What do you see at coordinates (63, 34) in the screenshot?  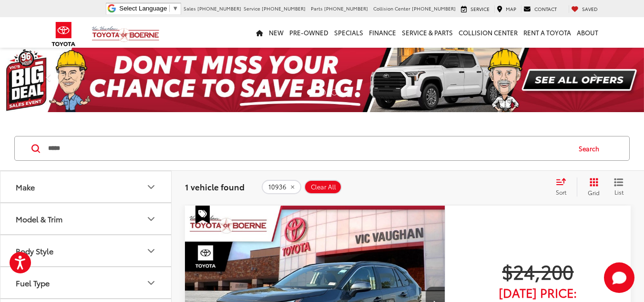 I see `img: Toyota` at bounding box center [63, 34].